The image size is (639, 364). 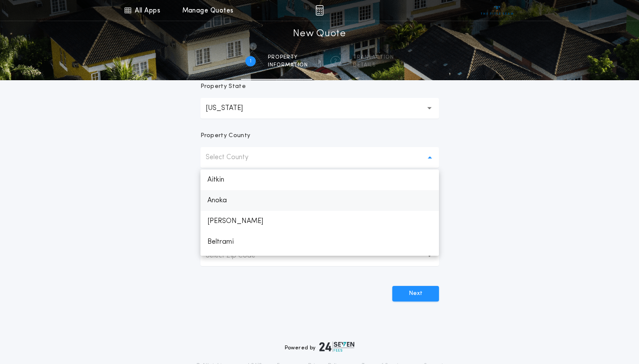 I want to click on p: Select Zip Code, so click(x=237, y=256).